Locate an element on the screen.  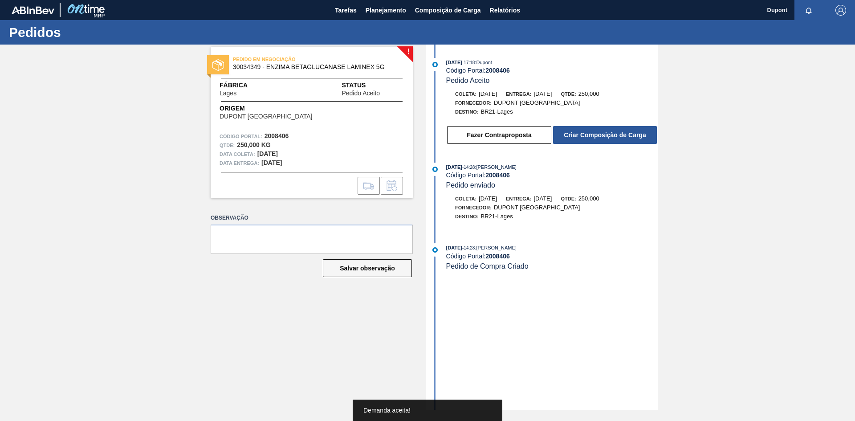
button: Fazer Contraproposta is located at coordinates (499, 135).